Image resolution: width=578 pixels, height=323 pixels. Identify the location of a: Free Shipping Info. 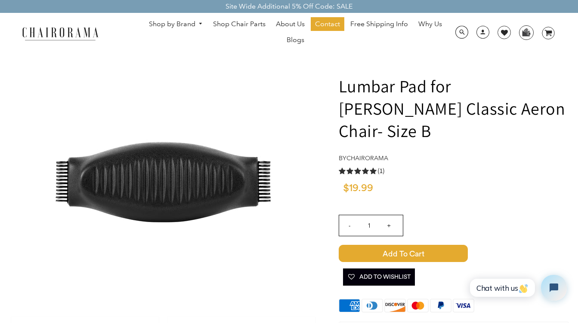
(379, 24).